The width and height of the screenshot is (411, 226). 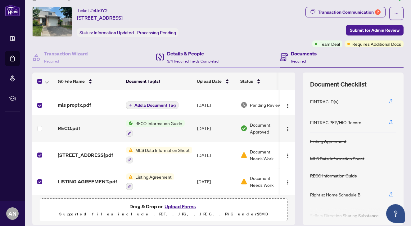 I want to click on span: Add a Document Tag, so click(x=155, y=105).